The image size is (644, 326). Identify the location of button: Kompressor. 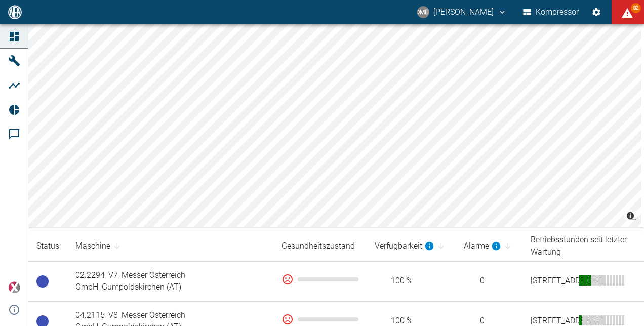
(551, 12).